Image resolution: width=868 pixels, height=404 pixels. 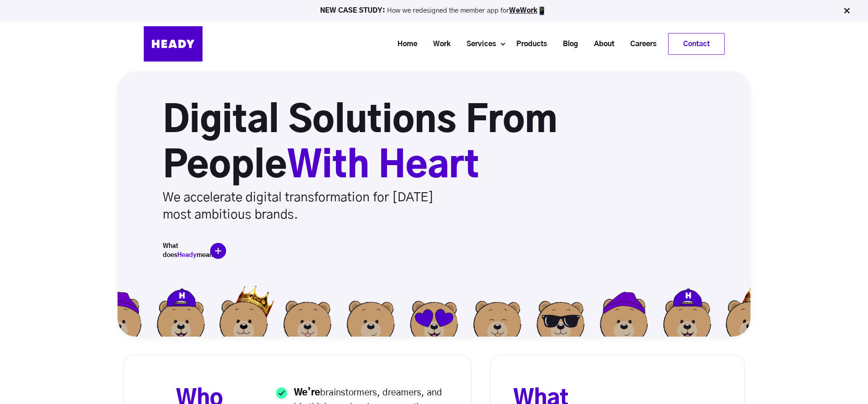 What do you see at coordinates (560, 315) in the screenshot?
I see `img: Bear6-3` at bounding box center [560, 315].